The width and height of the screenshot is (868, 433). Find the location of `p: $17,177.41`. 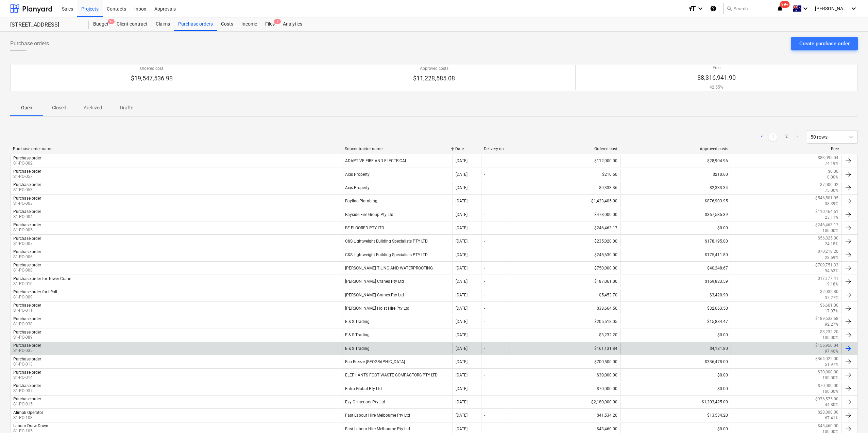

p: $17,177.41 is located at coordinates (828, 278).